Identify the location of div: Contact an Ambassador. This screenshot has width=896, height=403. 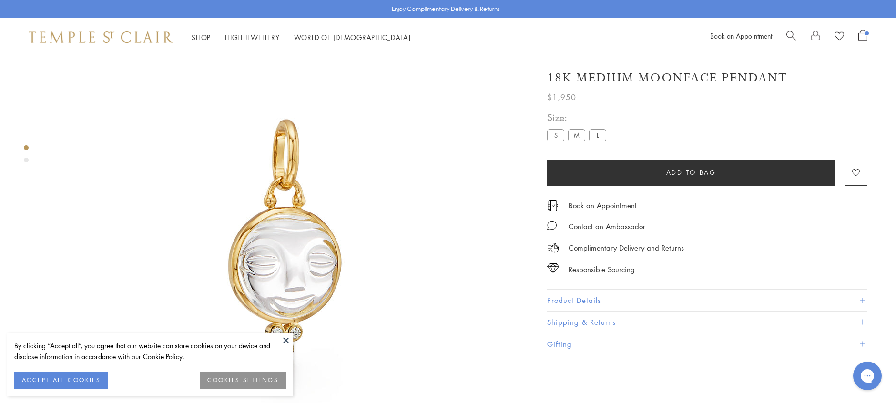
(607, 226).